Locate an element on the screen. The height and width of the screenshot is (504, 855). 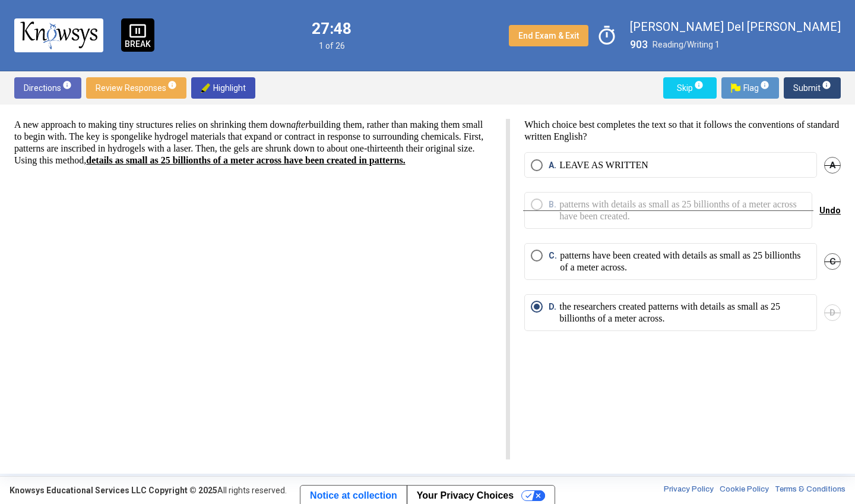
p: patterns have been created with details as small as 25 billionths of a meter across. is located at coordinates (685, 261).